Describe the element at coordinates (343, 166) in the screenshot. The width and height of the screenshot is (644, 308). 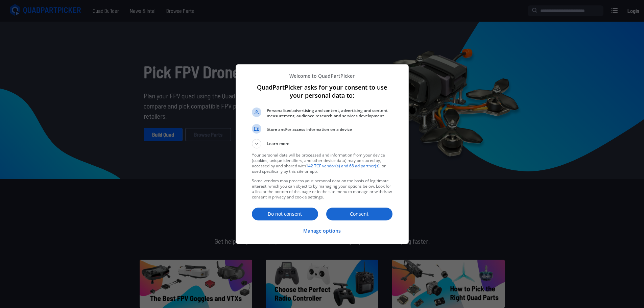
I see `a: 142 TCF vendor(s) and 68 ad partner(s)` at that location.